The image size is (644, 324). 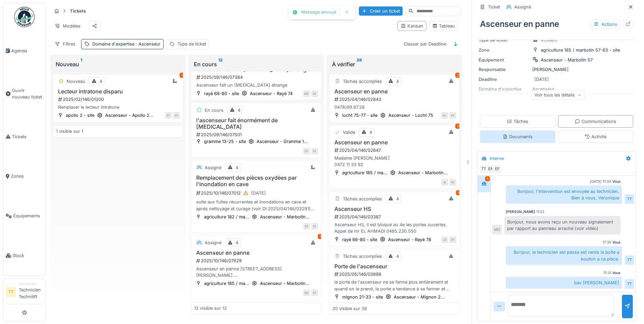 I want to click on li: TT, so click(x=11, y=293).